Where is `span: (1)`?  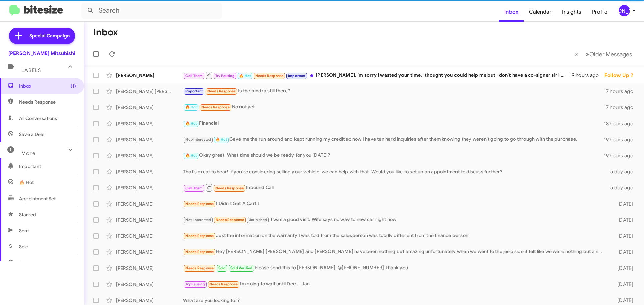 span: (1) is located at coordinates (73, 86).